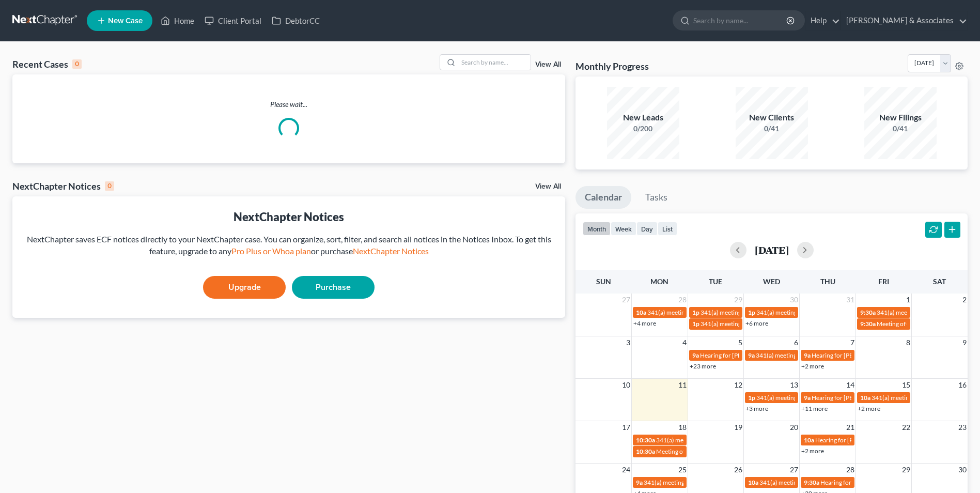 This screenshot has height=493, width=980. Describe the element at coordinates (682, 385) in the screenshot. I see `span: 11` at that location.